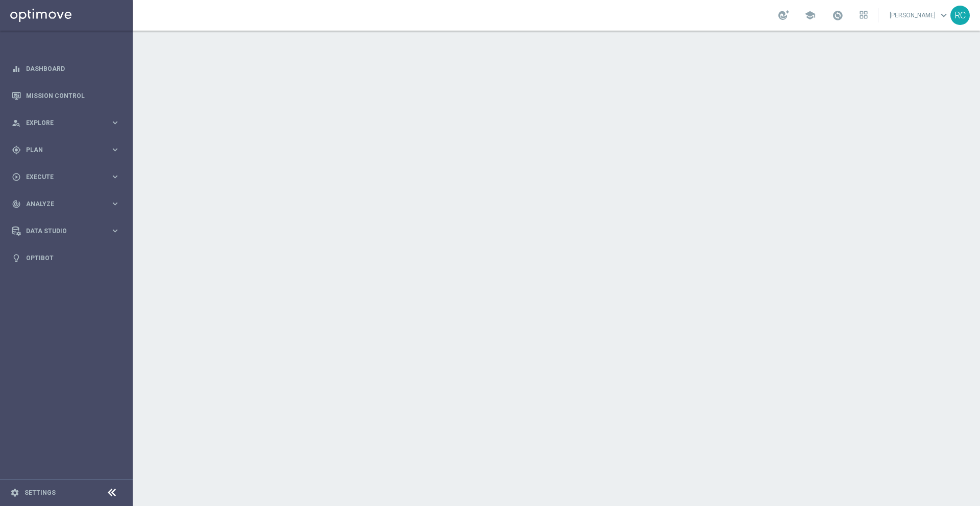  I want to click on div: Plan, so click(61, 150).